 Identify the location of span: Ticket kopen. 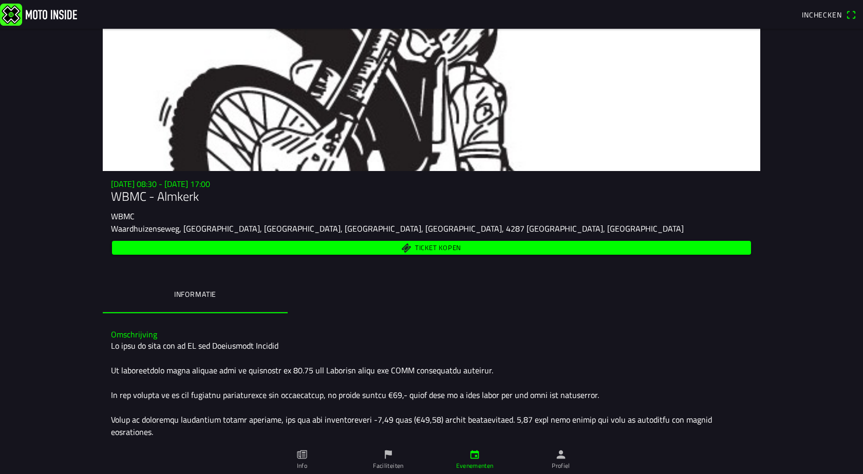
(438, 248).